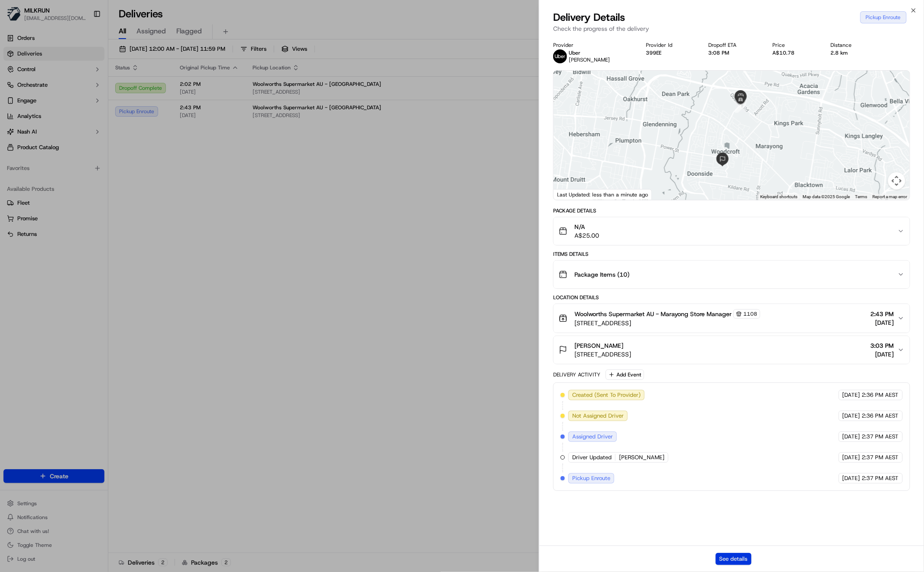  Describe the element at coordinates (560, 56) in the screenshot. I see `img: uber-new-logo.jpeg` at that location.